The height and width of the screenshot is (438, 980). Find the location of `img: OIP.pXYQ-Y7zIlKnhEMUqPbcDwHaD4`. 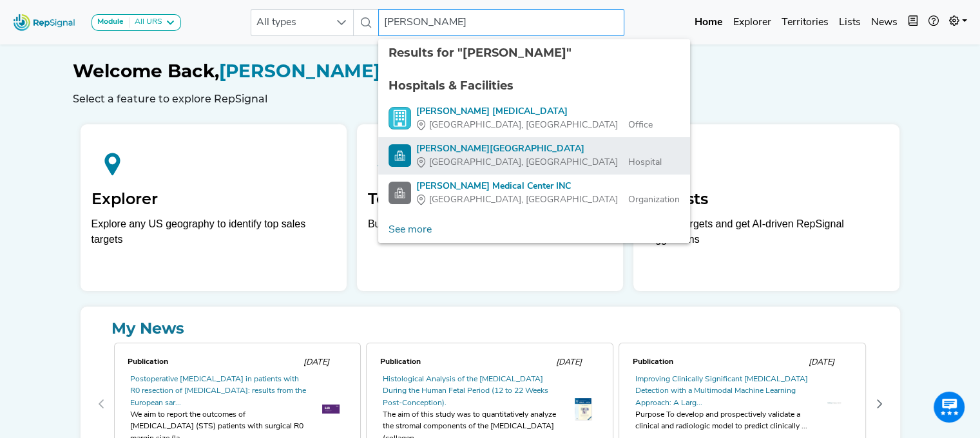

img: OIP.pXYQ-Y7zIlKnhEMUqPbcDwHaD4 is located at coordinates (330, 409).